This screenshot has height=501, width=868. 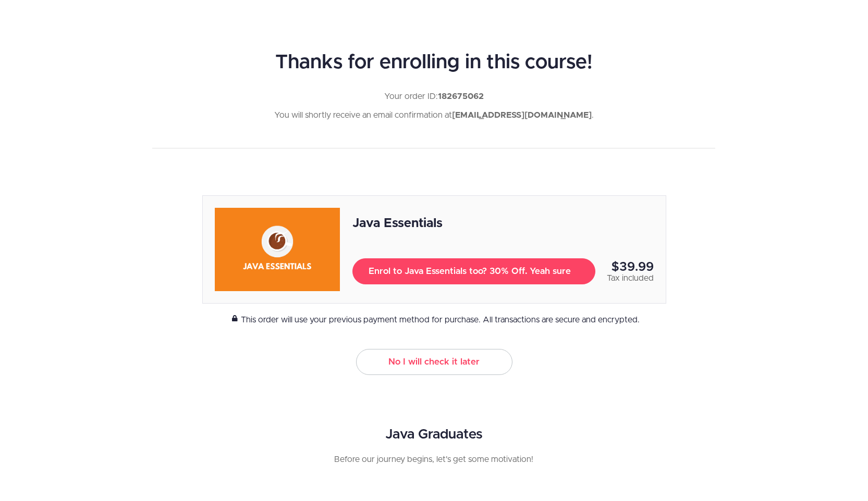 I want to click on h1: Thanks for enrolling in this course!, so click(x=434, y=63).